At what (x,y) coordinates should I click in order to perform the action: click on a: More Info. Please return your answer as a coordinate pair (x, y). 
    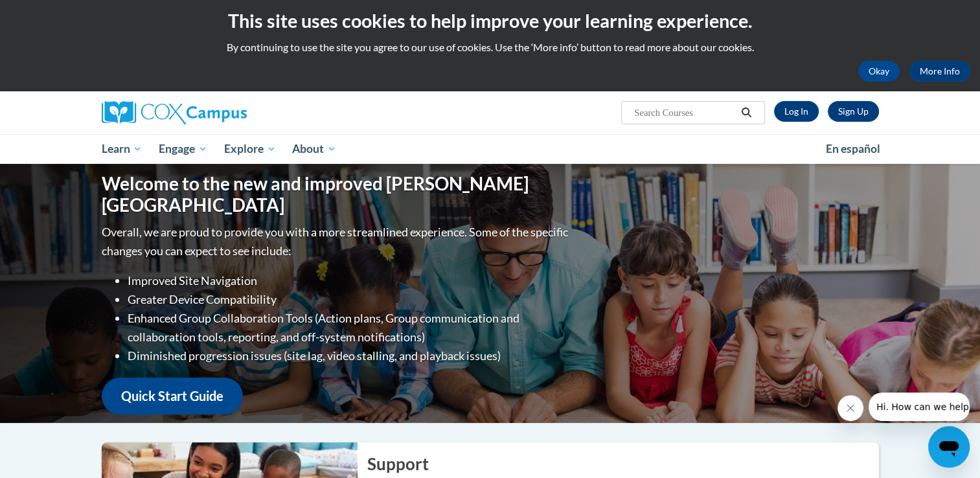
    Looking at the image, I should click on (939, 72).